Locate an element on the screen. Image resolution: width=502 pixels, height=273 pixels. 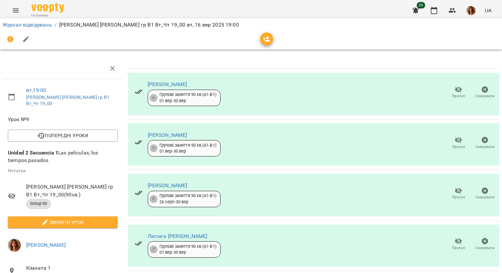
span: Group 90 is located at coordinates (39, 203).